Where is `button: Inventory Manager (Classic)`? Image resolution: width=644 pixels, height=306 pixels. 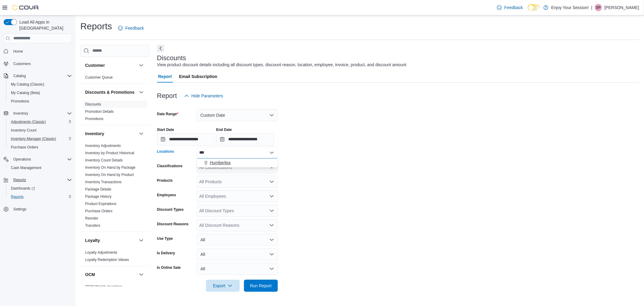 button: Inventory Manager (Classic) is located at coordinates (40, 139).